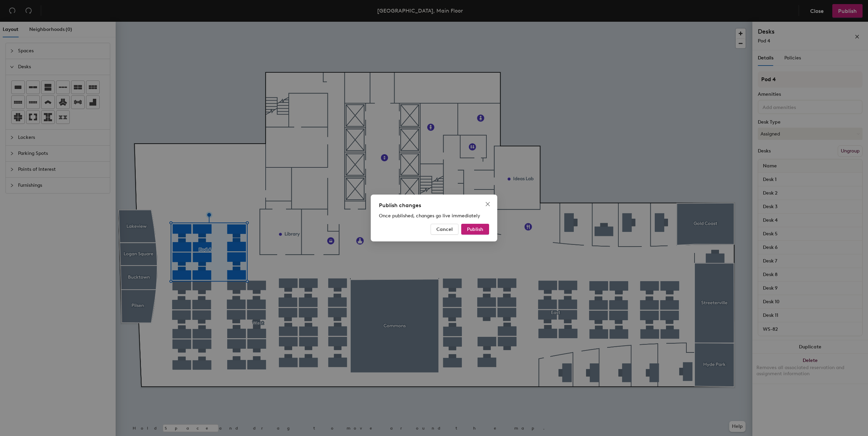 Image resolution: width=868 pixels, height=436 pixels. I want to click on span: close, so click(488, 204).